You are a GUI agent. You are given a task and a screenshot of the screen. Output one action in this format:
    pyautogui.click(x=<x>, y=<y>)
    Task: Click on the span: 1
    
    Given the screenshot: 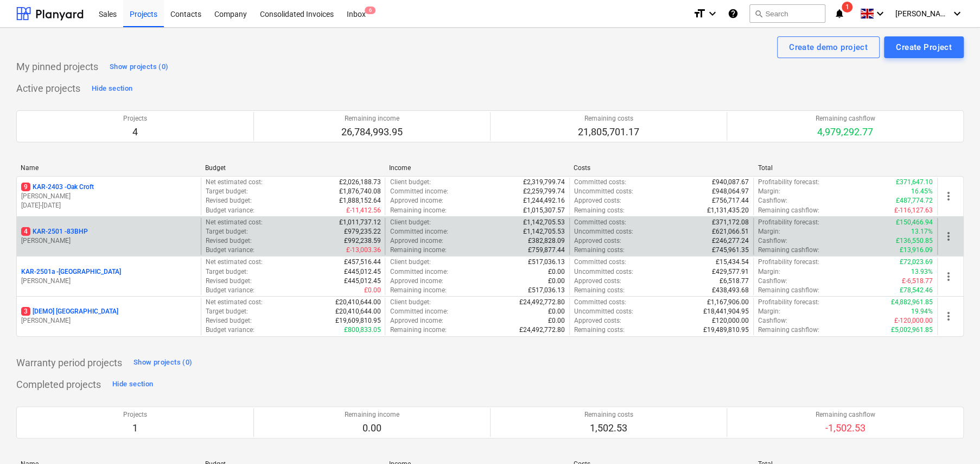 What is the action you would take?
    pyautogui.click(x=847, y=7)
    